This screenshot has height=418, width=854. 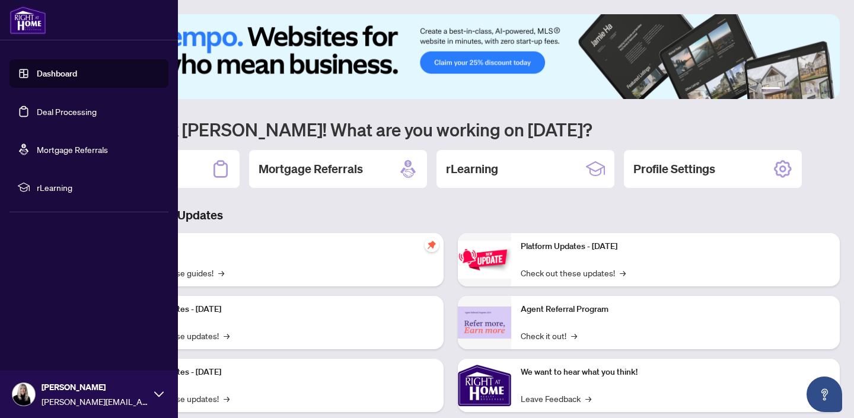 What do you see at coordinates (72, 149) in the screenshot?
I see `a: Mortgage Referrals` at bounding box center [72, 149].